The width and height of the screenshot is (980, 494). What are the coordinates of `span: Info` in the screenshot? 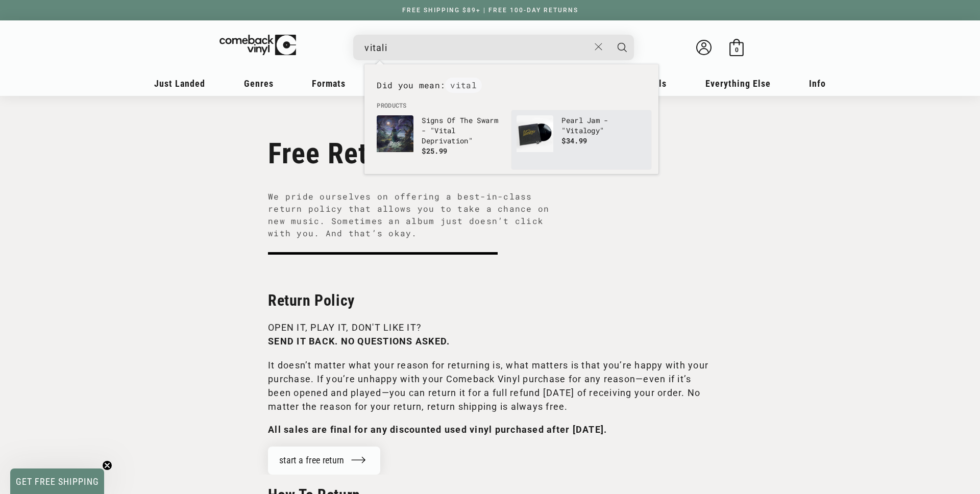 It's located at (817, 83).